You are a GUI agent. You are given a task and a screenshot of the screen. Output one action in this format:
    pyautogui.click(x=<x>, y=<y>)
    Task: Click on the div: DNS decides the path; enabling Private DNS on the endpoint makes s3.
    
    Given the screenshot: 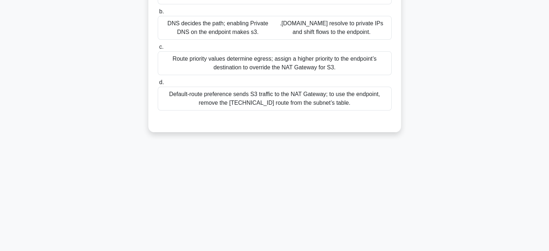 What is the action you would take?
    pyautogui.click(x=275, y=28)
    